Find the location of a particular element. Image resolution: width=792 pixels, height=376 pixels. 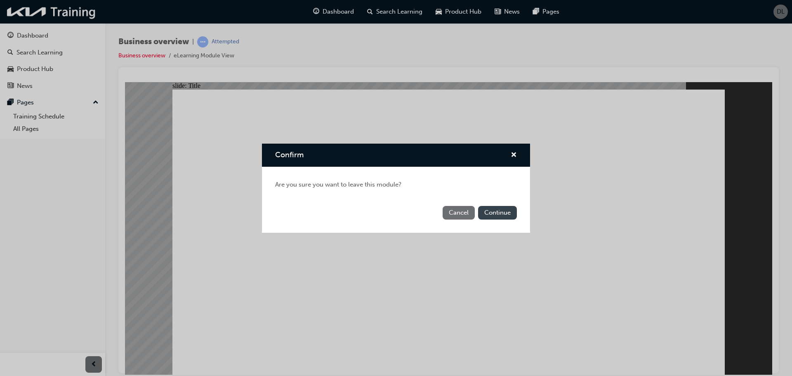

span: cross-icon is located at coordinates (514, 156).